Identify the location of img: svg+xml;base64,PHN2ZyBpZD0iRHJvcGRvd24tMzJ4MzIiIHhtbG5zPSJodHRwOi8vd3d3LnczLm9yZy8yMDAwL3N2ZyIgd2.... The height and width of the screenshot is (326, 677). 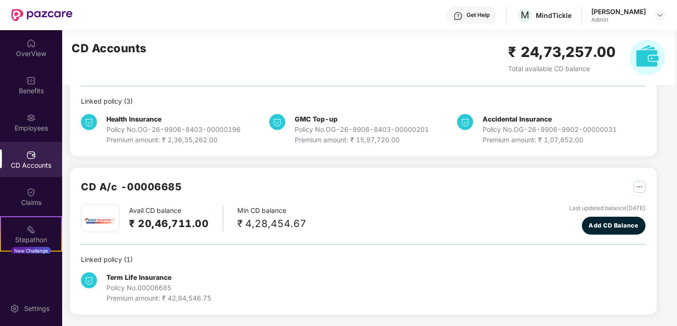
(660, 15).